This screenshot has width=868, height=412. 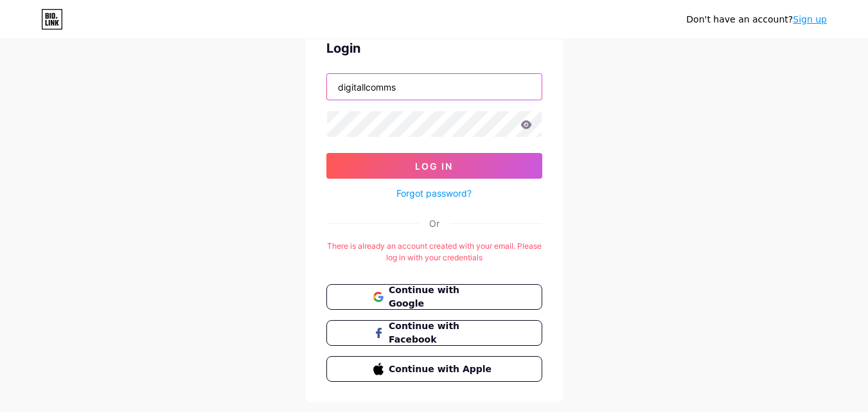 What do you see at coordinates (434, 48) in the screenshot?
I see `div: Login` at bounding box center [434, 48].